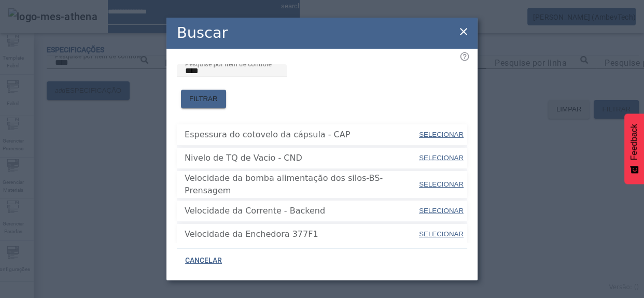 This screenshot has height=298, width=644. I want to click on span: Velocidade da Enchedora 377F1, so click(302, 235).